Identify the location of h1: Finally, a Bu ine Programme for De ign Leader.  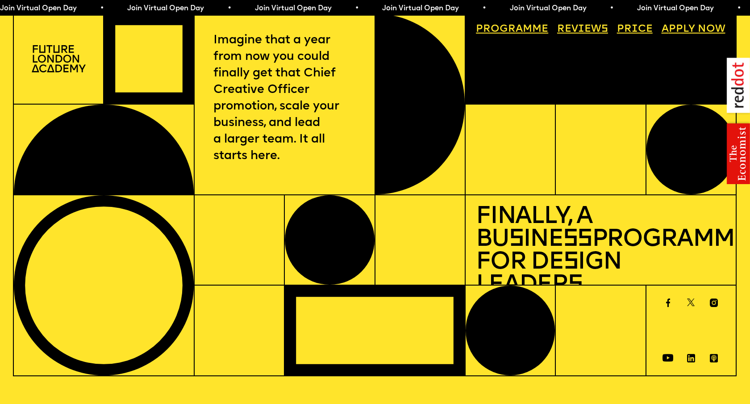
(601, 251).